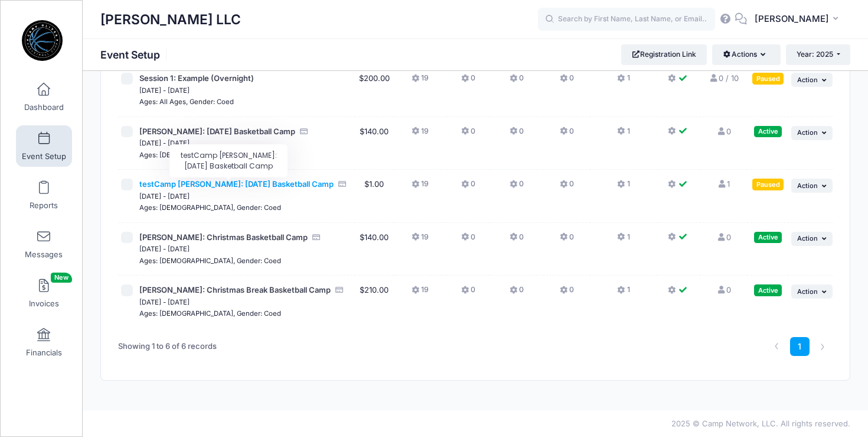  Describe the element at coordinates (627, 20) in the screenshot. I see `input: Search by First Name, Last Name, or Email...` at that location.